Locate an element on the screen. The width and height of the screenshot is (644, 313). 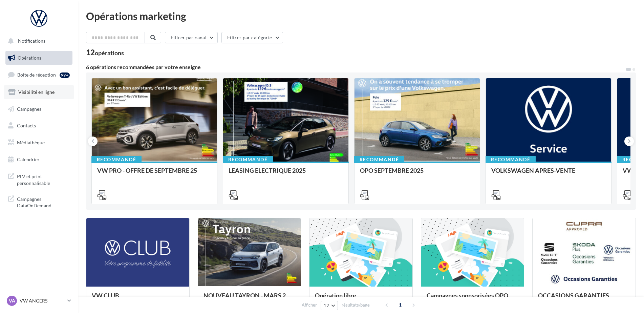
div: 99+ is located at coordinates (65, 75).